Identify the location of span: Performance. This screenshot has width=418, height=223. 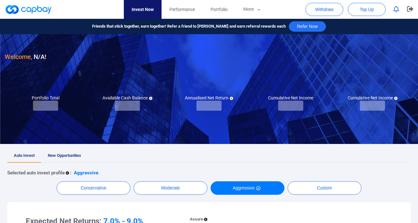
(182, 9).